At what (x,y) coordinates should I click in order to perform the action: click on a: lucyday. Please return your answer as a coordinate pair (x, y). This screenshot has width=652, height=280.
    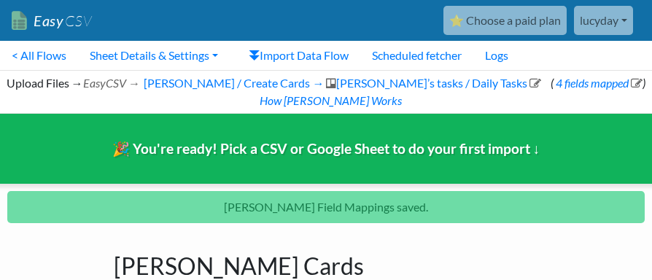
    Looking at the image, I should click on (603, 20).